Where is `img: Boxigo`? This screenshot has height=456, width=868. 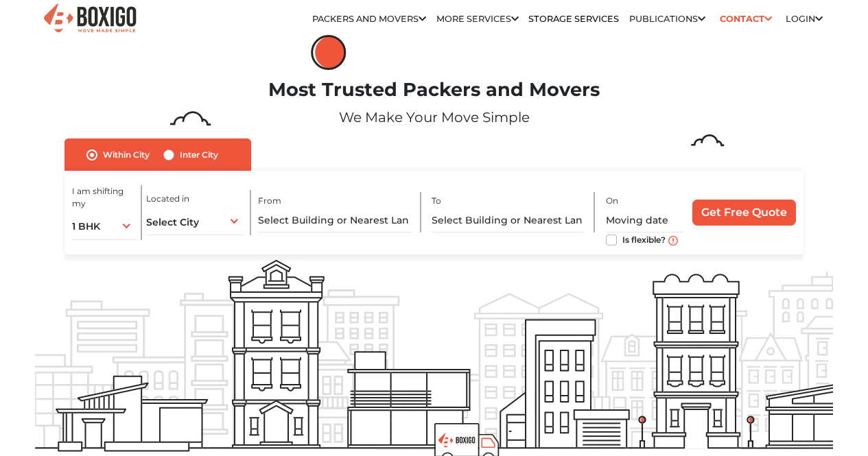
img: Boxigo is located at coordinates (90, 18).